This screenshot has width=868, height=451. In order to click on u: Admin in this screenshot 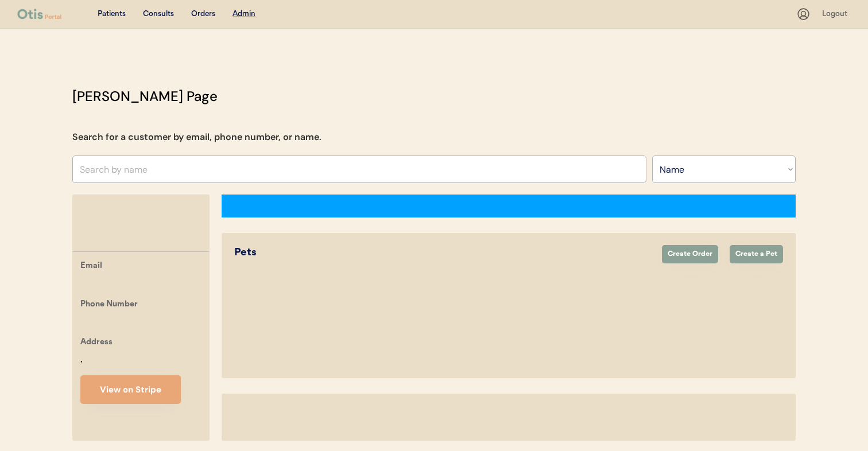, I will do `click(244, 14)`.